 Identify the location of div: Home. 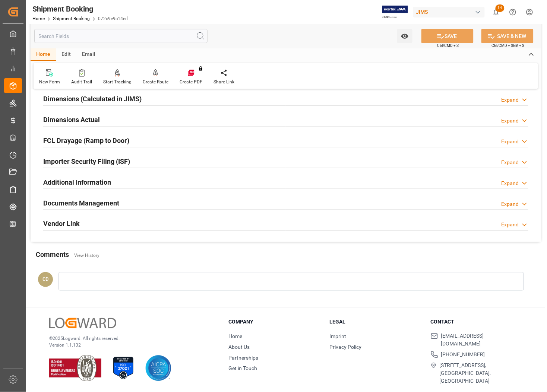
(43, 55).